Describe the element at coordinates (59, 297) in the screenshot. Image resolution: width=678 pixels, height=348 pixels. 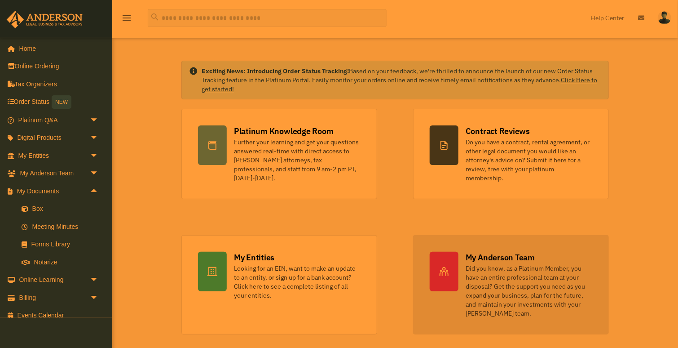
I see `a: Billingarrow_drop_down` at that location.